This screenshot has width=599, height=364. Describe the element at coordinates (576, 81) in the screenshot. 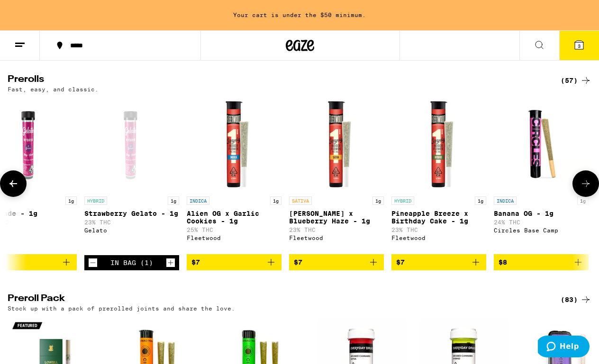

I see `div: (57)` at that location.